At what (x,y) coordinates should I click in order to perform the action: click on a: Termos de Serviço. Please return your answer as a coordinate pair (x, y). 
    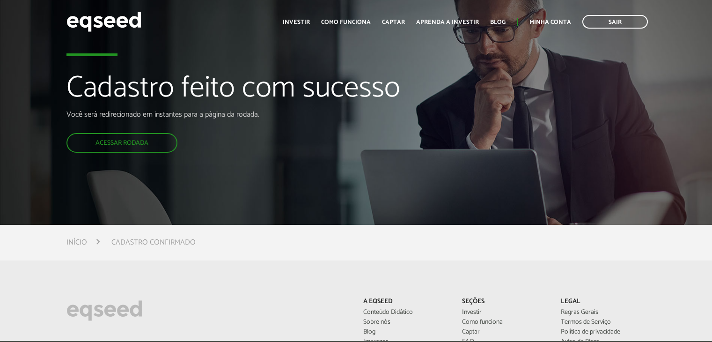
    Looking at the image, I should click on (603, 322).